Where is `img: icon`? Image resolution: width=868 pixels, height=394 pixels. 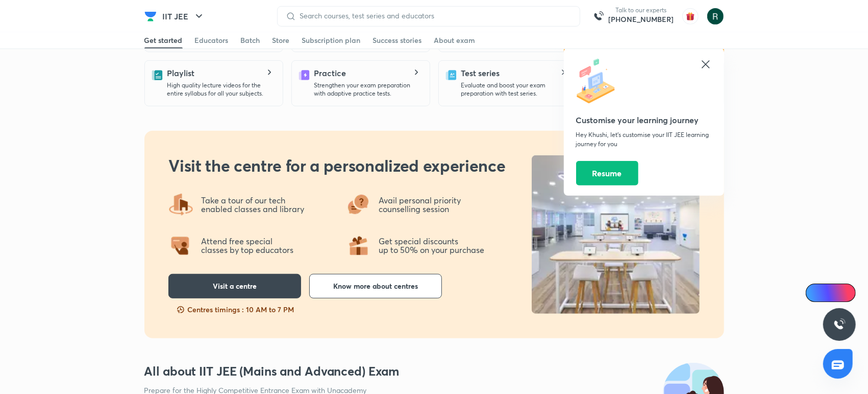
img: icon is located at coordinates (600, 81).